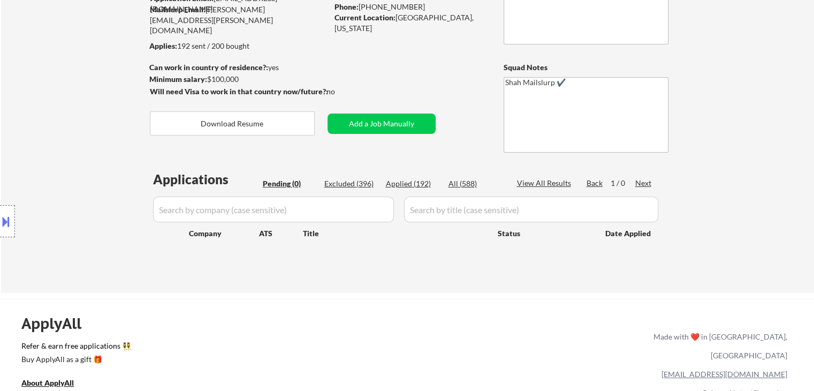 Image resolution: width=814 pixels, height=391 pixels. Describe the element at coordinates (209, 67) in the screenshot. I see `strong: Can work in country of residence?:` at that location.